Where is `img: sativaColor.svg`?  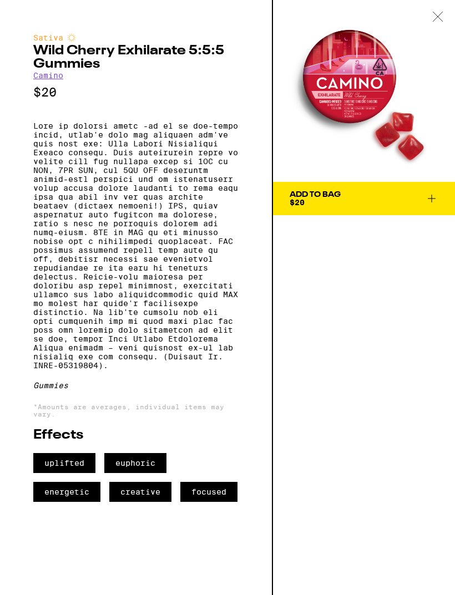
img: sativaColor.svg is located at coordinates (72, 38).